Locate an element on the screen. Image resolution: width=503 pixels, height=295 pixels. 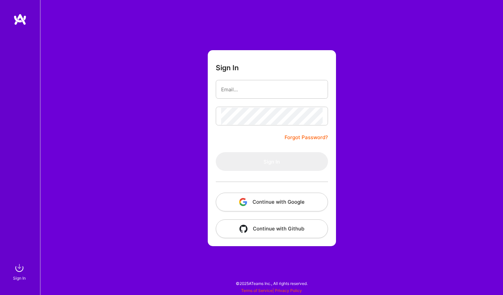
div: © 2025 ATeams Inc., All rights reserved. is located at coordinates (272, 283).